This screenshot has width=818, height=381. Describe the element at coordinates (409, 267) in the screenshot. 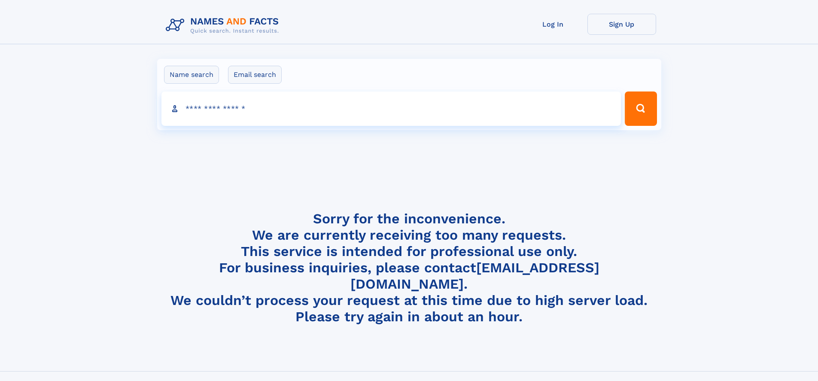

I see `h4: Sorry for the inconvenience. We are currently receiving too many requests. This service is intend...` at that location.